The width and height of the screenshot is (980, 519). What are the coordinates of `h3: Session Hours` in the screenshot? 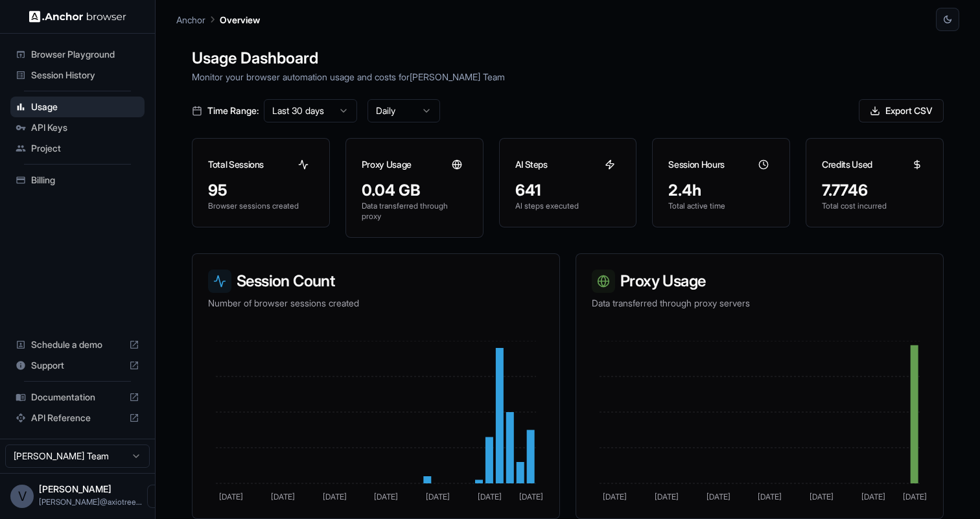 It's located at (696, 165).